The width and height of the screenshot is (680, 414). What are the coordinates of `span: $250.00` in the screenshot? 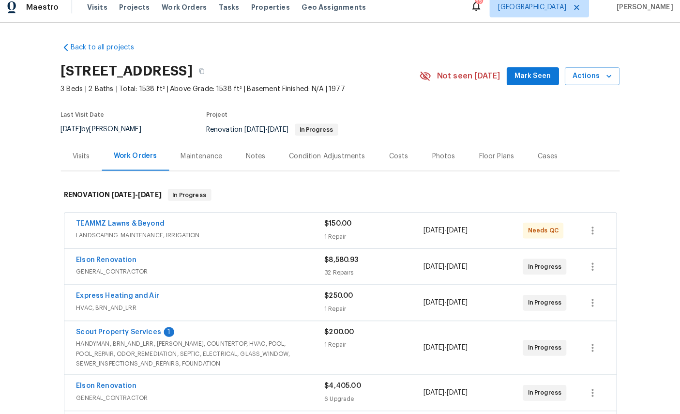 It's located at (339, 298).